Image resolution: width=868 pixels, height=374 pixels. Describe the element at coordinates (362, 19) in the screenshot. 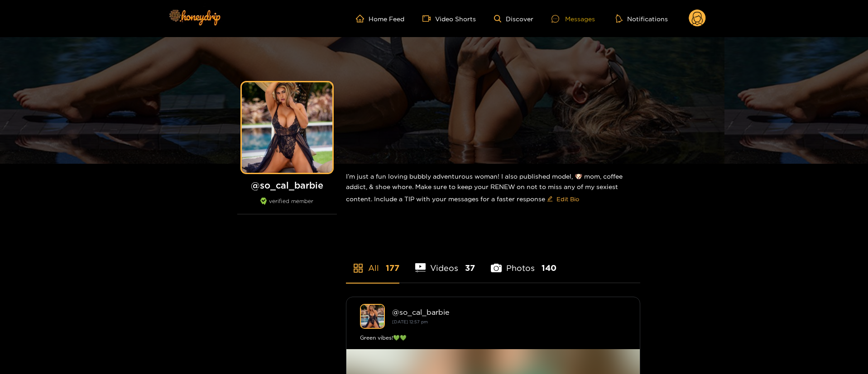

I see `span: home` at that location.